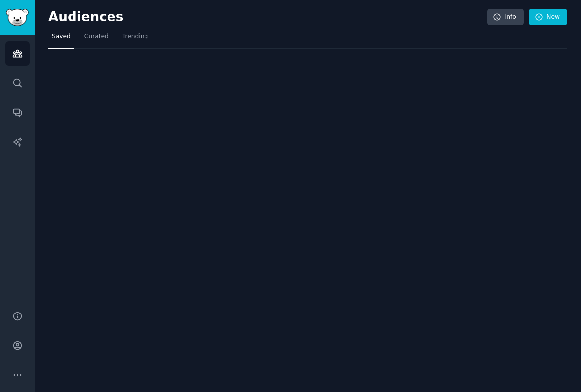  Describe the element at coordinates (135, 37) in the screenshot. I see `span: Trending` at that location.